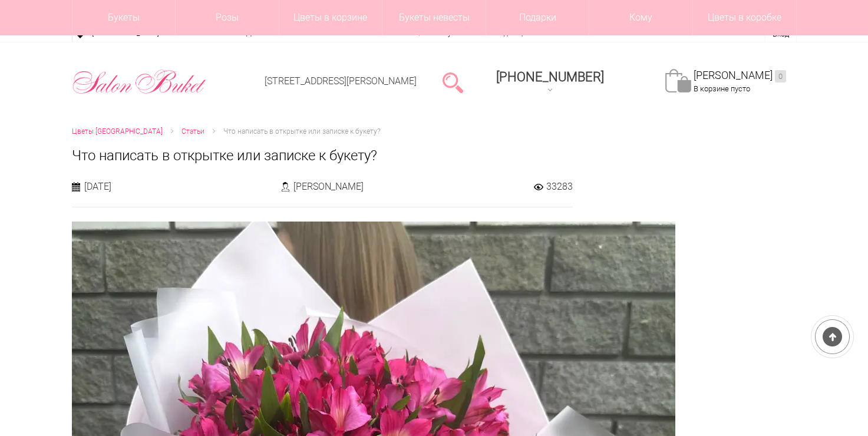  Describe the element at coordinates (302, 132) in the screenshot. I see `span: Что написать в открытке или записке к букету?` at that location.